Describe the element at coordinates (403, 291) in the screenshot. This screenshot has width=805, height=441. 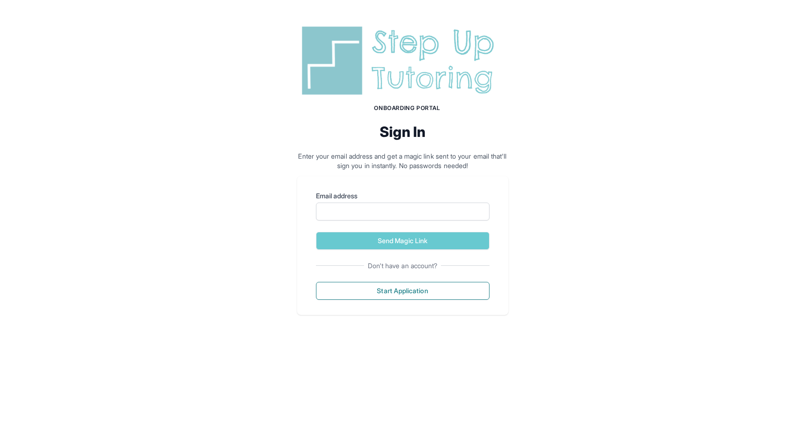
I see `button: Start Application` at that location.